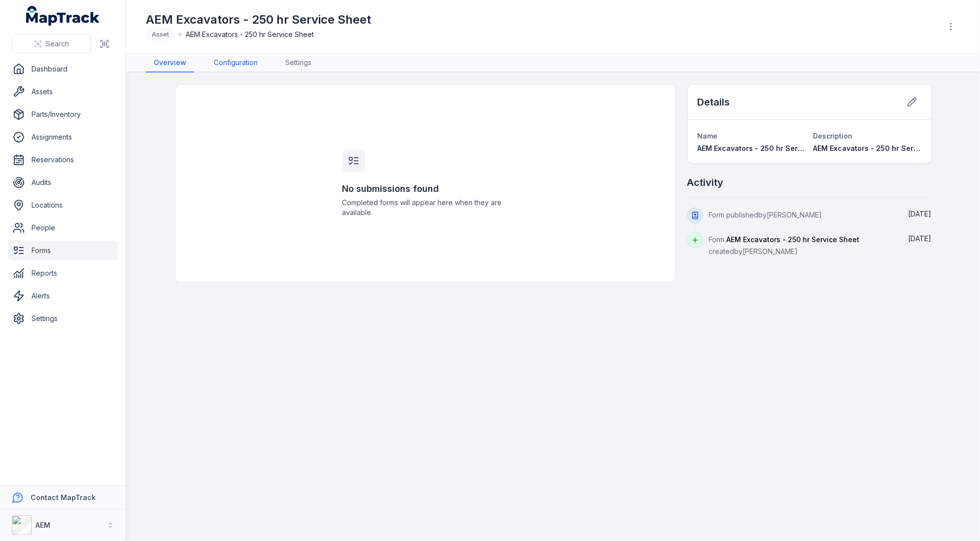 This screenshot has height=541, width=980. Describe the element at coordinates (160, 34) in the screenshot. I see `div: Asset` at that location.